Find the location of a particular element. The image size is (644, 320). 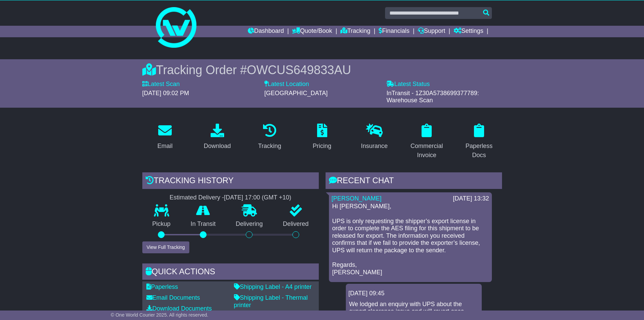

p: Pickup is located at coordinates (162, 224).